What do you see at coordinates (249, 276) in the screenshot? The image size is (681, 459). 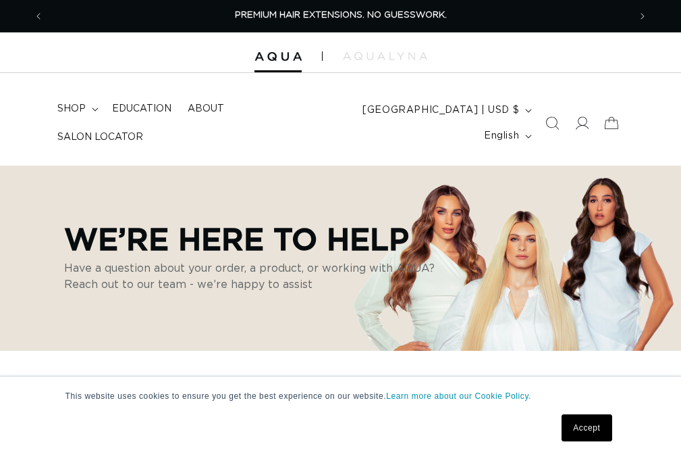 I see `p: Have a question about your order, a product, or working with AQUA? Reach out to our team - we’re ...` at bounding box center [249, 276].